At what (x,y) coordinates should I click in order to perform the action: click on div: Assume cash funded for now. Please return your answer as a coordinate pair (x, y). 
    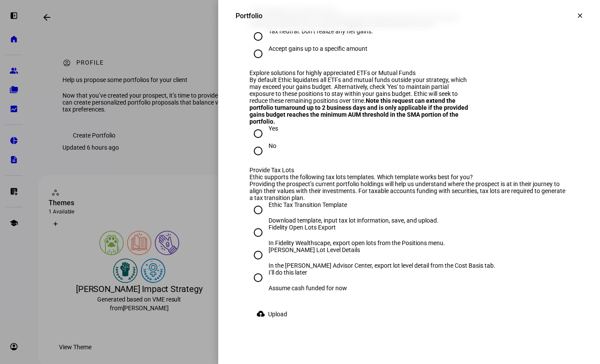
    Looking at the image, I should click on (307, 288).